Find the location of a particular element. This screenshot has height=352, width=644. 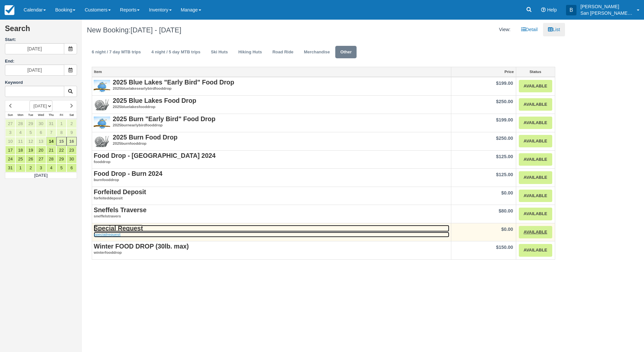

strong: Forfeited Deposit is located at coordinates (120, 192).